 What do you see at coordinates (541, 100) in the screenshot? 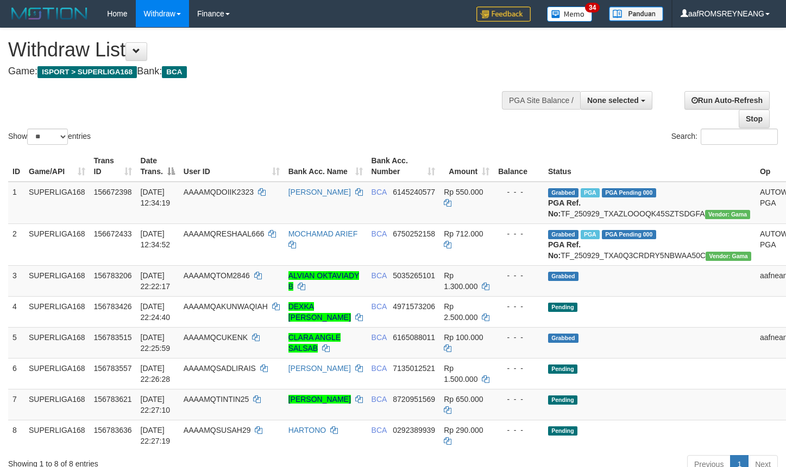
I see `div: PGA Site Balance /` at bounding box center [541, 100].